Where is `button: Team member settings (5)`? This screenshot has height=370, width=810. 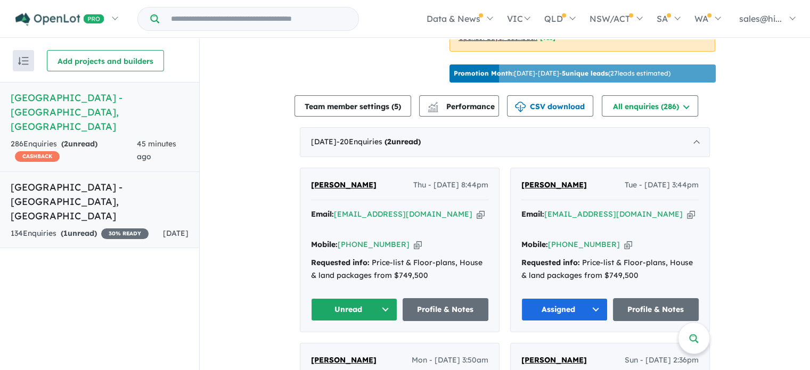 button: Team member settings (5) is located at coordinates (352, 106).